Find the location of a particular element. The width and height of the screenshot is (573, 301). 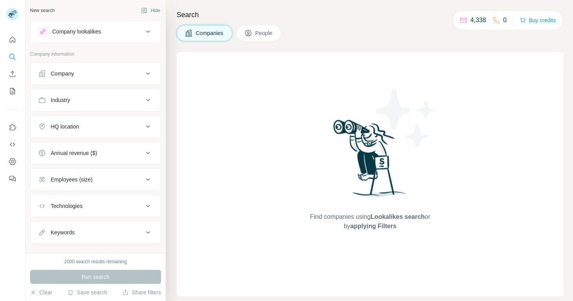

div: Keywords is located at coordinates (62, 233).